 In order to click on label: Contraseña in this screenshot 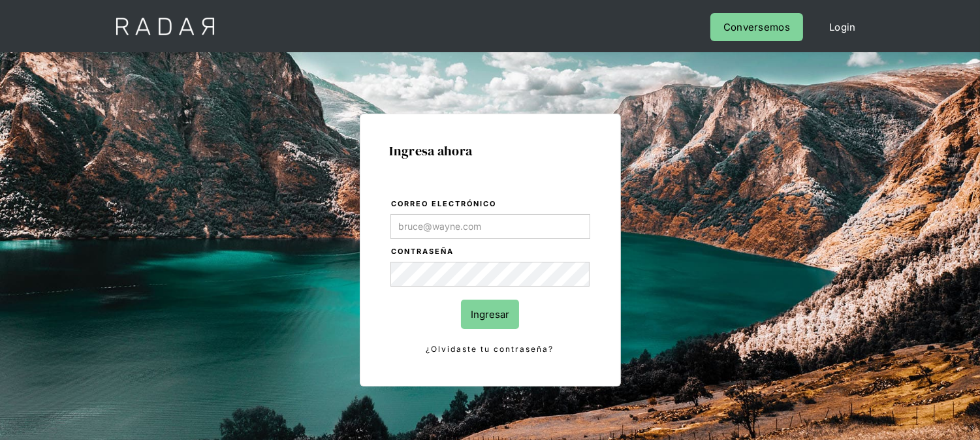, I will do `click(491, 252)`.